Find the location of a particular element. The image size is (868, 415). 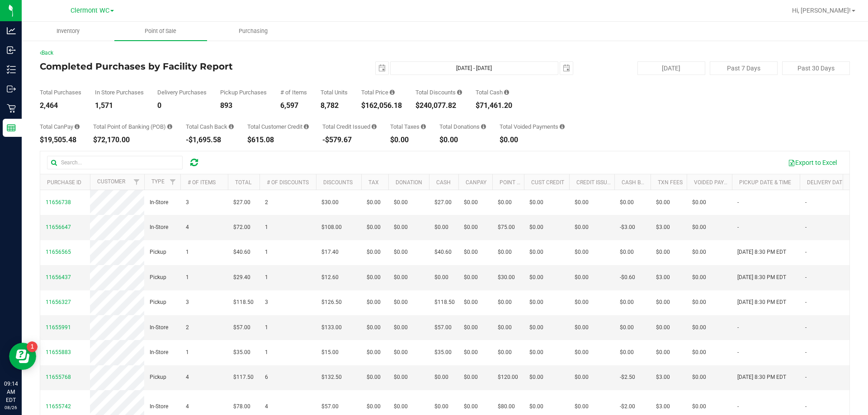

span: $126.50 is located at coordinates (331, 302).